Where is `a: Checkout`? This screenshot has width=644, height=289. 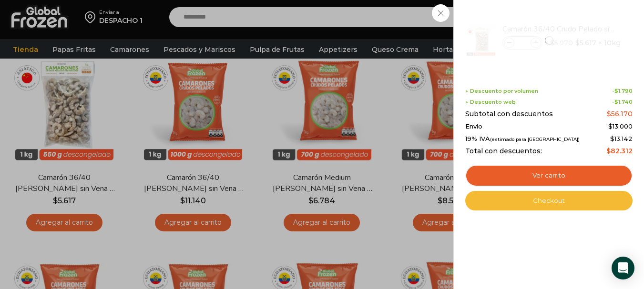
a: Checkout is located at coordinates (549, 201).